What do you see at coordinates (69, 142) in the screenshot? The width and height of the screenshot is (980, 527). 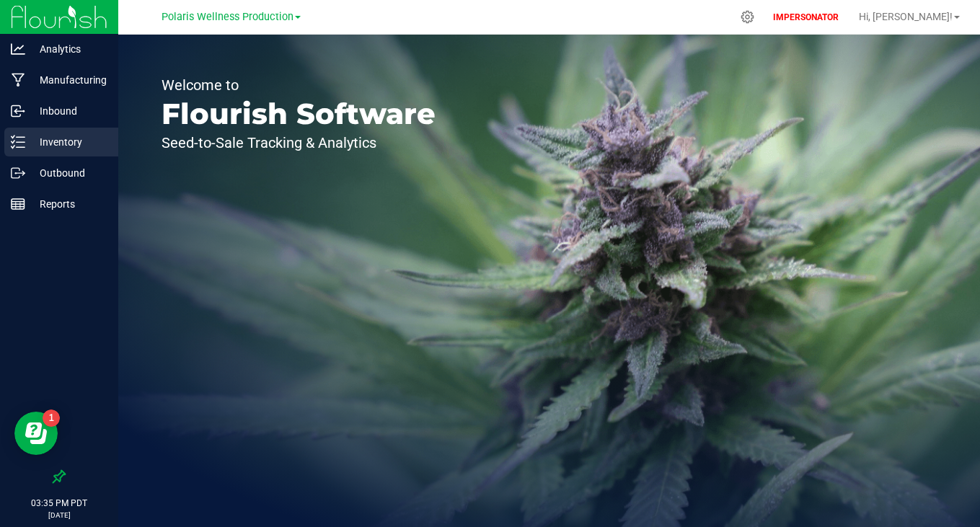 I see `p: Inventory` at bounding box center [69, 142].